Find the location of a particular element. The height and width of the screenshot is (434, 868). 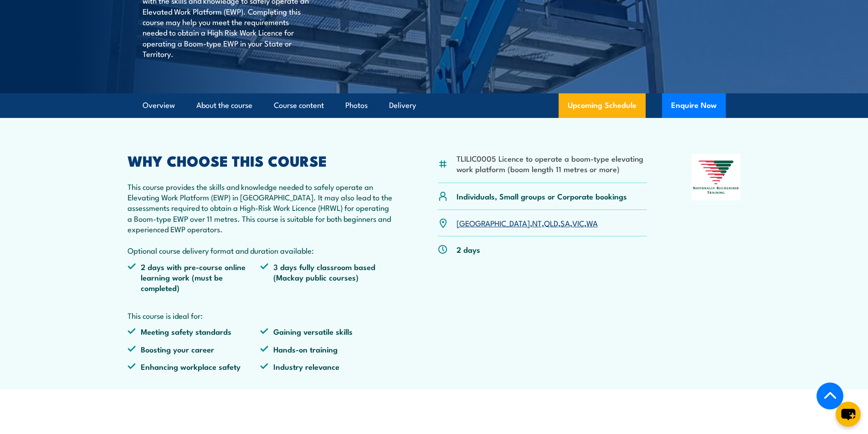

li: Gaining versatile skills is located at coordinates (327, 331).